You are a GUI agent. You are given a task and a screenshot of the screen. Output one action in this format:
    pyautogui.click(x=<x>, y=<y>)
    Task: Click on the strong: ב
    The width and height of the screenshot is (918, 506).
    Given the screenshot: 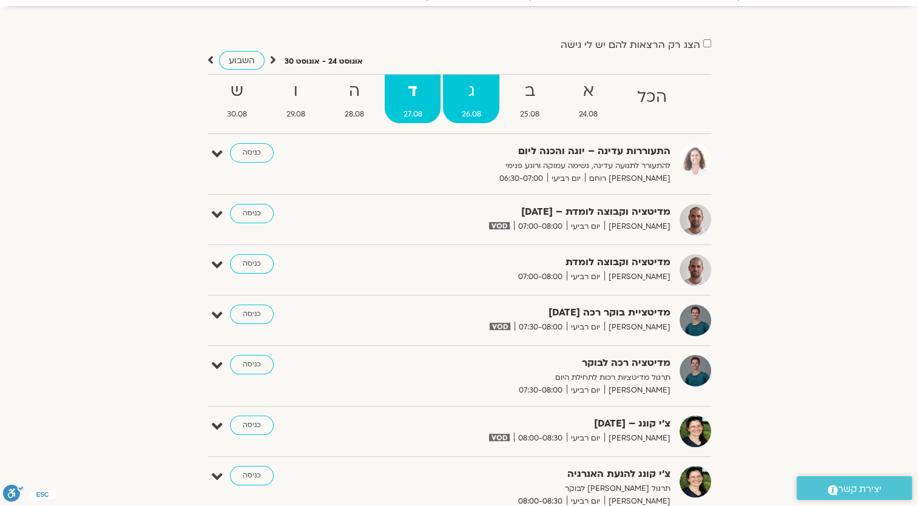 What is the action you would take?
    pyautogui.click(x=530, y=91)
    